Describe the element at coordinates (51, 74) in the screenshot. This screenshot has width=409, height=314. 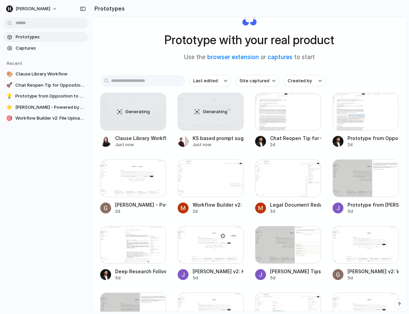
I see `span: Clause Library Workflow` at that location.